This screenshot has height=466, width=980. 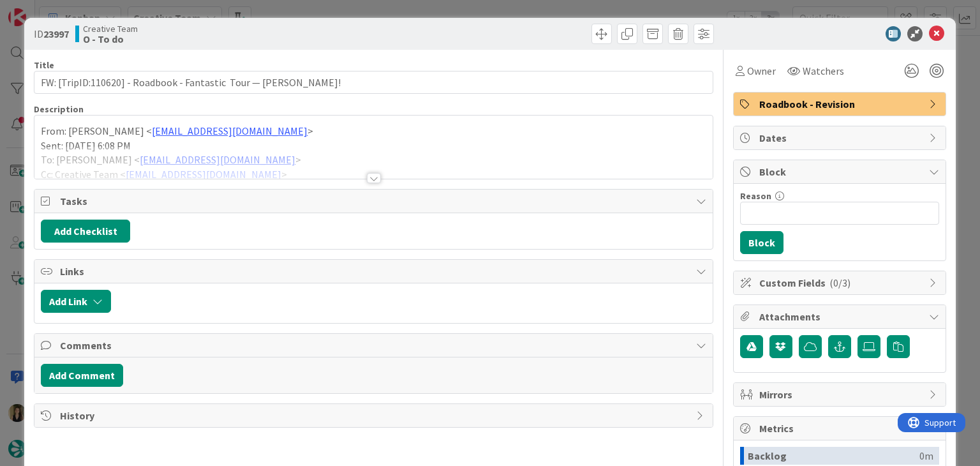 I want to click on span: Custom Fields, so click(x=841, y=283).